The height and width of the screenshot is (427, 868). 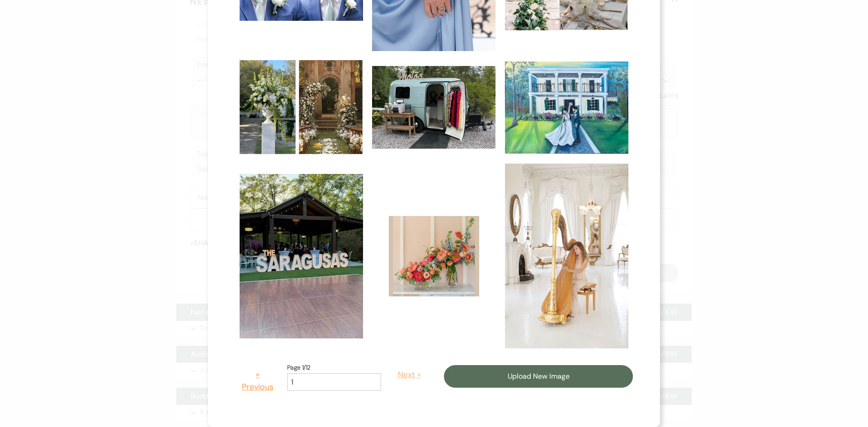 I want to click on img: Ashley Towman Gold Harp.jpg, so click(x=566, y=255).